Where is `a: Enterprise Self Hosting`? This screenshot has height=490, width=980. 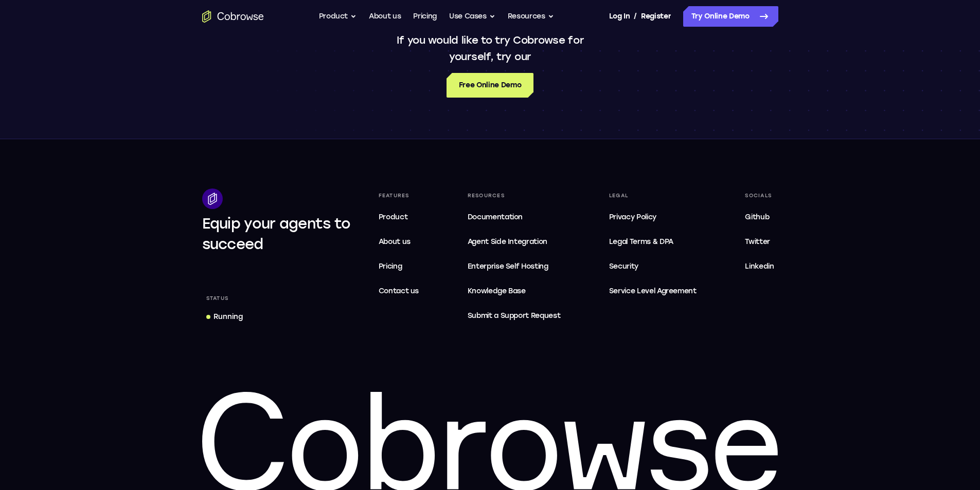
a: Enterprise Self Hosting is located at coordinates (514, 267).